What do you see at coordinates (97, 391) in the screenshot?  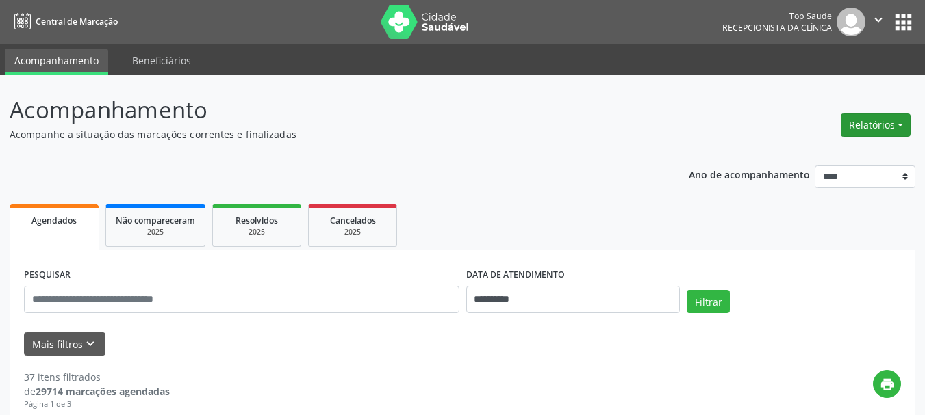 I see `div: de` at bounding box center [97, 391].